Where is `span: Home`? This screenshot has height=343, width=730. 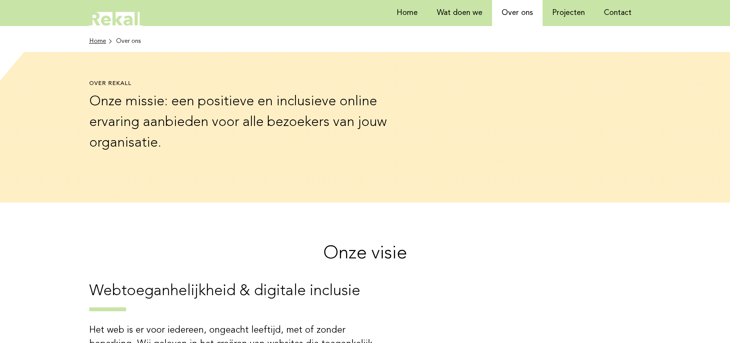 span: Home is located at coordinates (98, 41).